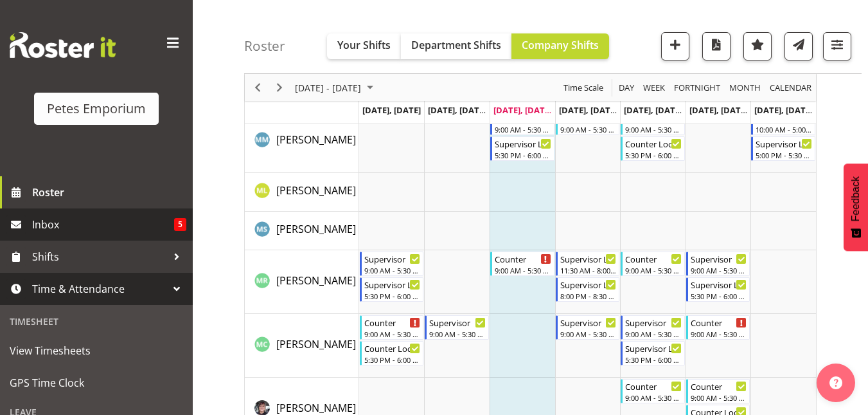 The image size is (868, 415). I want to click on div: Melissa Cowen"s event - Counter Lock Up Begin From Monday, September 8, 2025 at 5:30:00 PM GMT+12..., so click(392, 353).